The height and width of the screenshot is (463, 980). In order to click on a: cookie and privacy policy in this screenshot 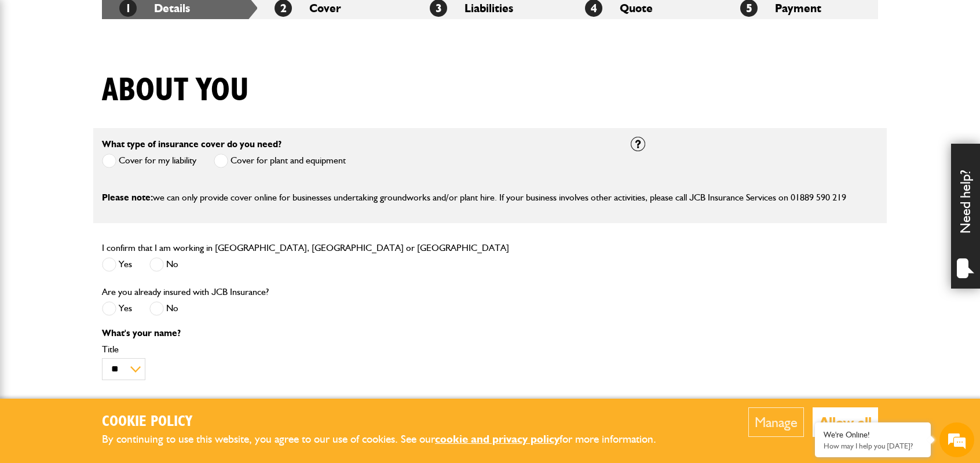, I will do `click(497, 438)`.